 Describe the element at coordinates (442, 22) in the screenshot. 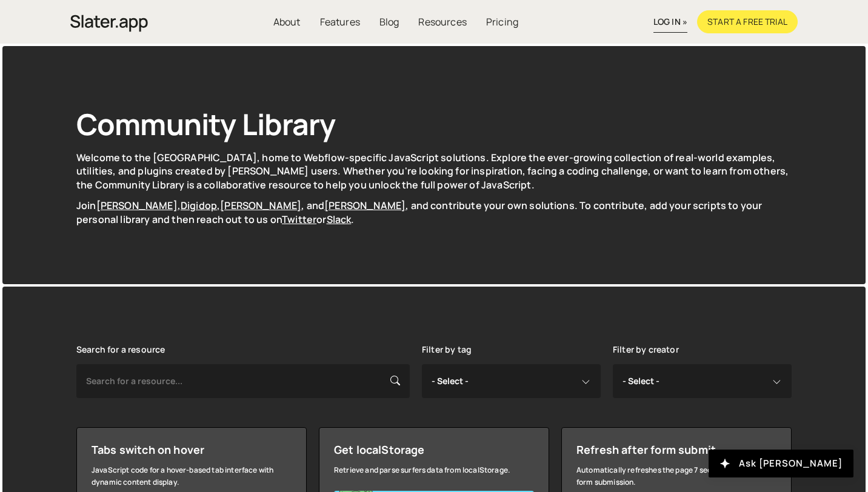

I see `a: Resources` at that location.